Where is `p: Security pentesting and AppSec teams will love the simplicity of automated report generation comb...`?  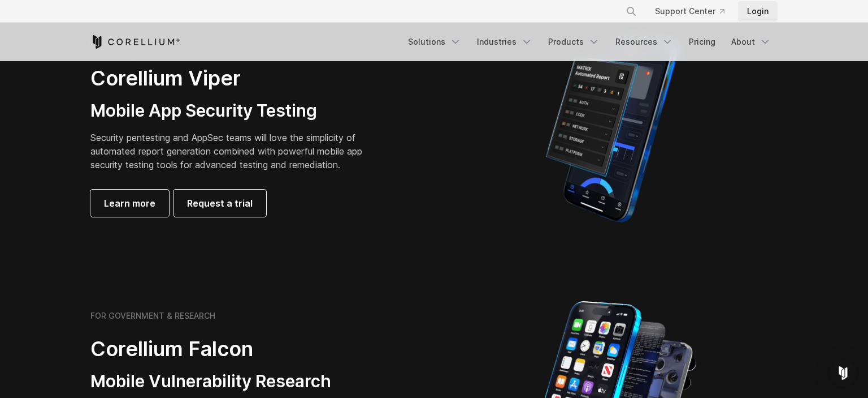
p: Security pentesting and AppSec teams will love the simplicity of automated report generation comb... is located at coordinates (236, 151).